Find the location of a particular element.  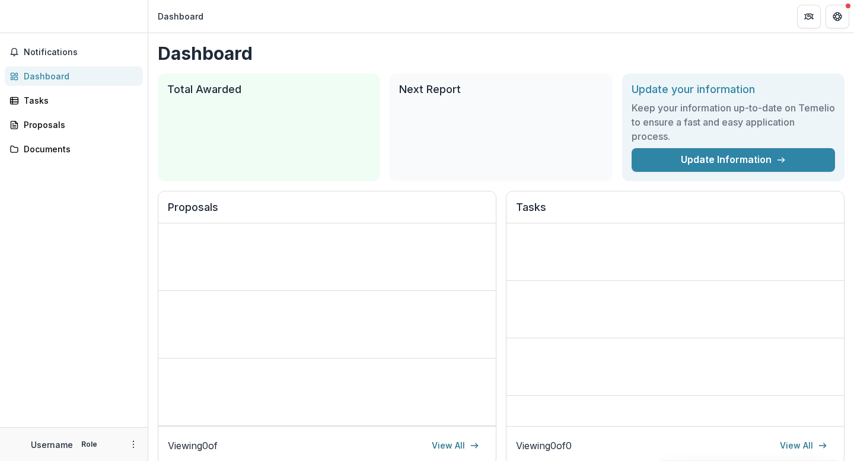

p: Viewing 0 of 0 is located at coordinates (544, 446).